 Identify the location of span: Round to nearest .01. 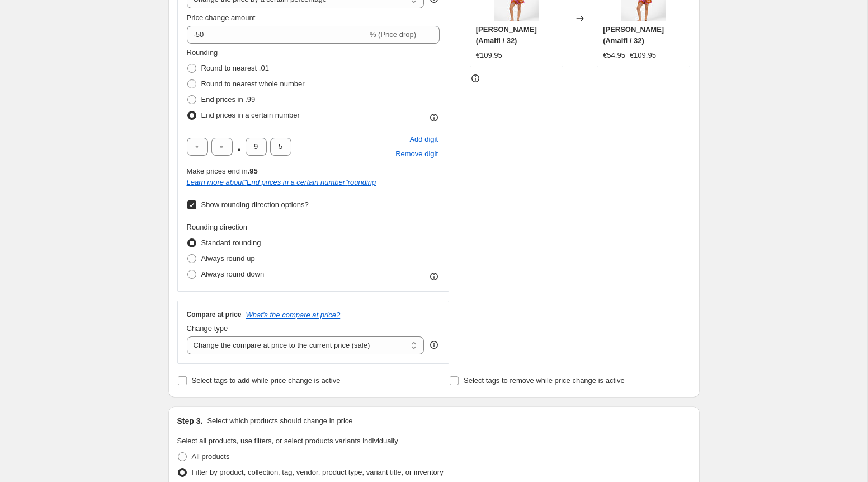
(235, 68).